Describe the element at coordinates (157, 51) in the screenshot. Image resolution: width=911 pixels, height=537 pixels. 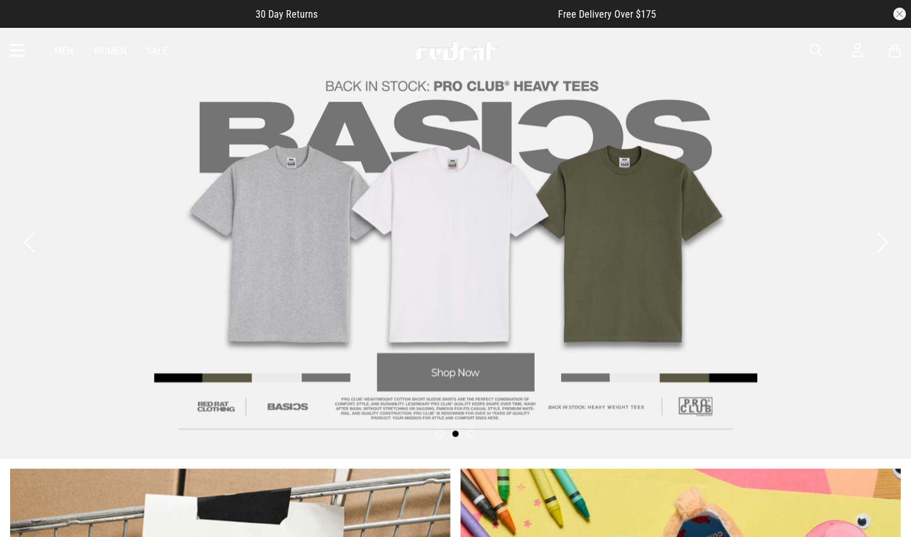
I see `a: Sale` at that location.